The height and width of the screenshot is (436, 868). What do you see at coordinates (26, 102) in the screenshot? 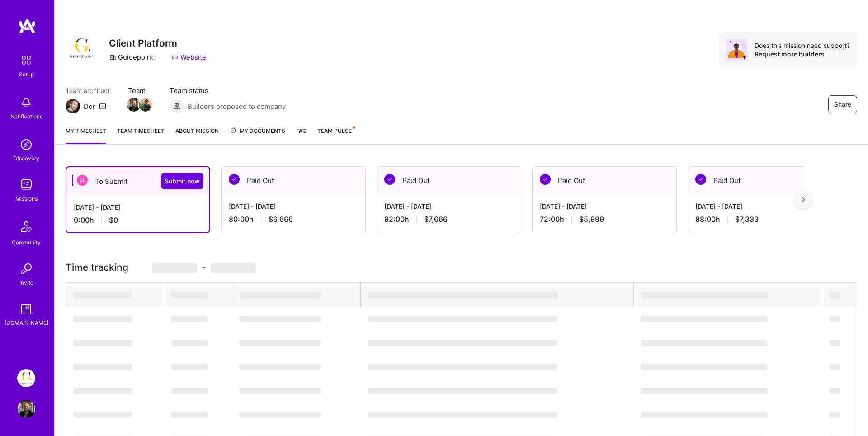
I see `img: bell` at bounding box center [26, 102].